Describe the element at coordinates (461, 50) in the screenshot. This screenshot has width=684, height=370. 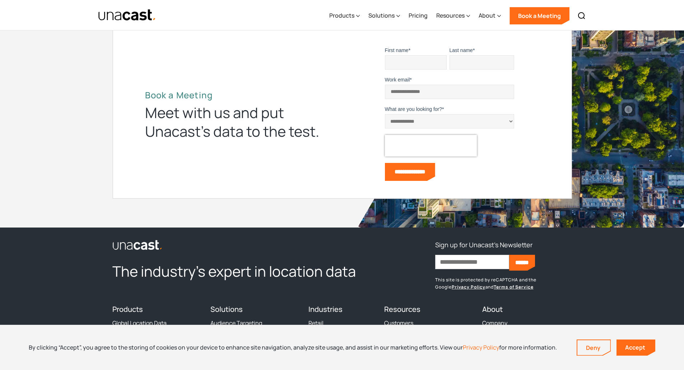
I see `span: Last name` at that location.